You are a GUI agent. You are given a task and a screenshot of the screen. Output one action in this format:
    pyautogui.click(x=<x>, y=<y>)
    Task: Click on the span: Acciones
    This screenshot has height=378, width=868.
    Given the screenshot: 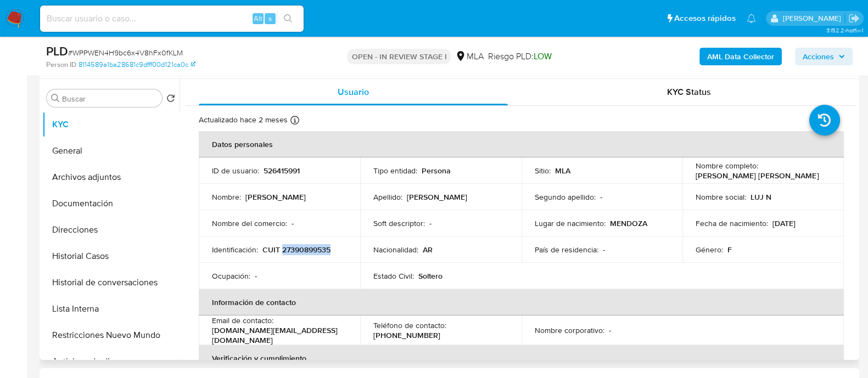 What is the action you would take?
    pyautogui.click(x=818, y=57)
    